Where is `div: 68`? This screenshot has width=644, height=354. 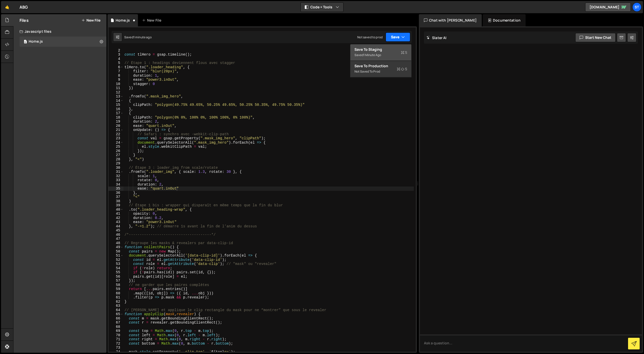 div: 68 is located at coordinates (116, 327).